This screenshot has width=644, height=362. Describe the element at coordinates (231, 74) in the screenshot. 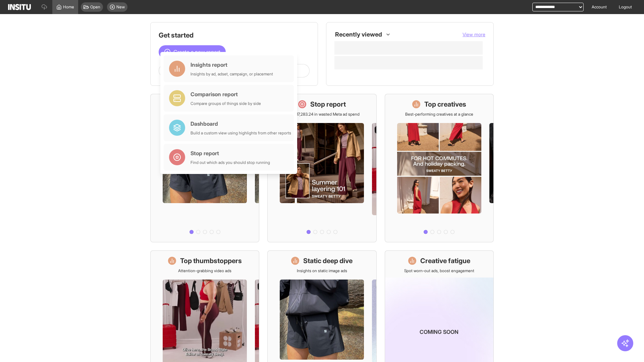

I see `div: Insights by ad, adset, campaign, or placement` at that location.